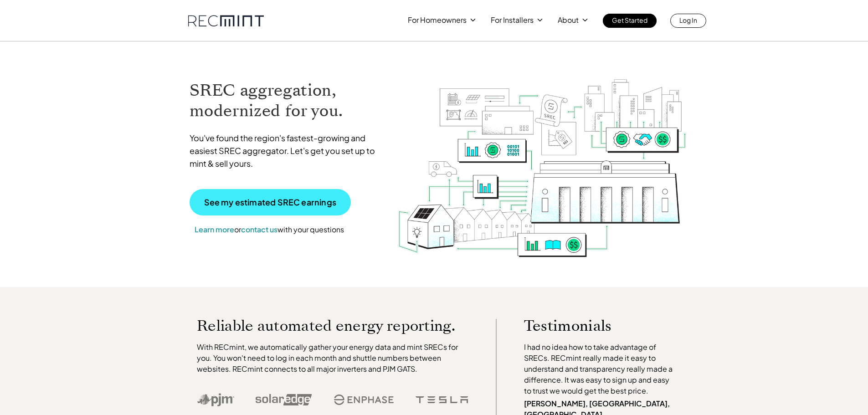 This screenshot has height=415, width=868. What do you see at coordinates (688, 20) in the screenshot?
I see `p: Log In` at bounding box center [688, 20].